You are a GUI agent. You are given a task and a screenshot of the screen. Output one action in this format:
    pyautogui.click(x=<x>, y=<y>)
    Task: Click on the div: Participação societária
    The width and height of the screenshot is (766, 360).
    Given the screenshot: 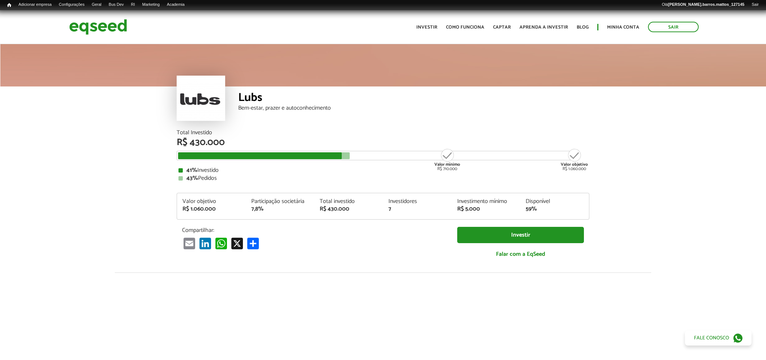 What is the action you would take?
    pyautogui.click(x=280, y=202)
    